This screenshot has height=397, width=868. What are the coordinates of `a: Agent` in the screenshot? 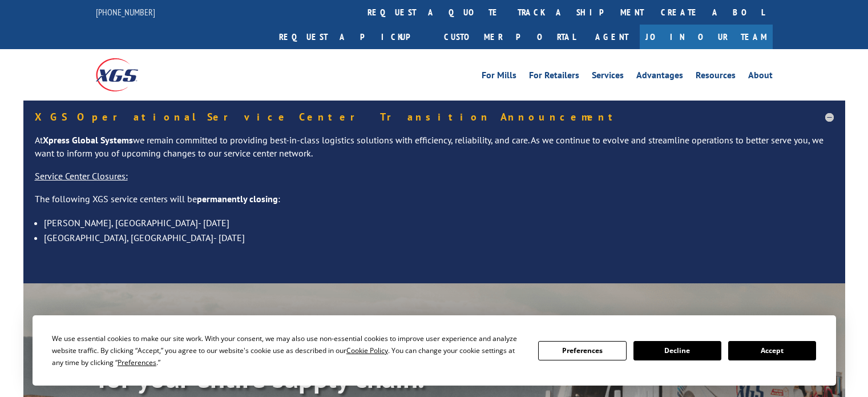 It's located at (612, 37).